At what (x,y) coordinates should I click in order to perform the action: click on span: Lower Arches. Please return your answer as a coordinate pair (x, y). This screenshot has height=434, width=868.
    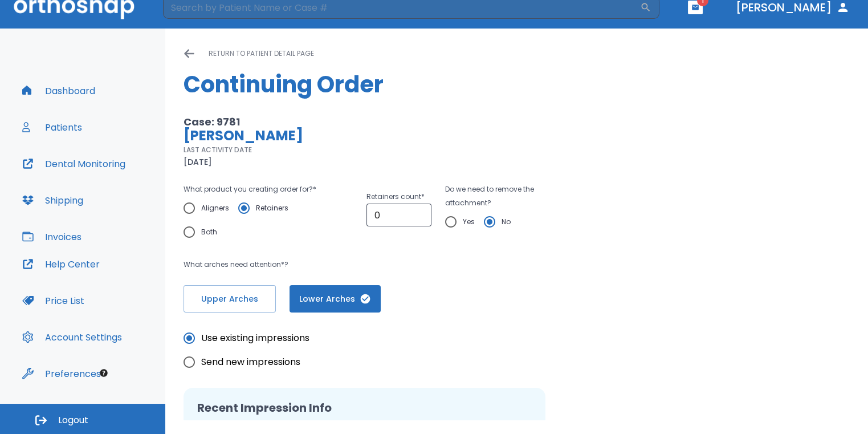
    Looking at the image, I should click on (335, 299).